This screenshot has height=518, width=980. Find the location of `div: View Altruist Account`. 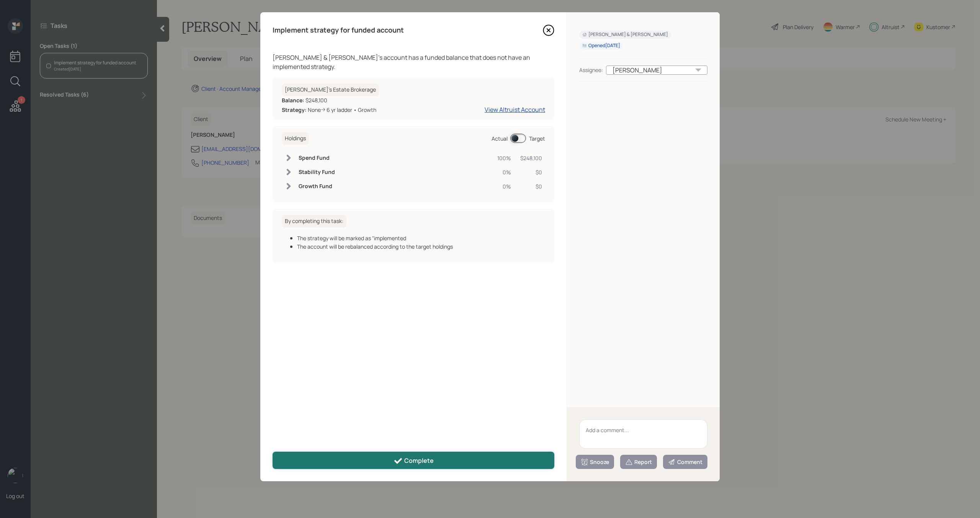

div: View Altruist Account is located at coordinates (515, 109).